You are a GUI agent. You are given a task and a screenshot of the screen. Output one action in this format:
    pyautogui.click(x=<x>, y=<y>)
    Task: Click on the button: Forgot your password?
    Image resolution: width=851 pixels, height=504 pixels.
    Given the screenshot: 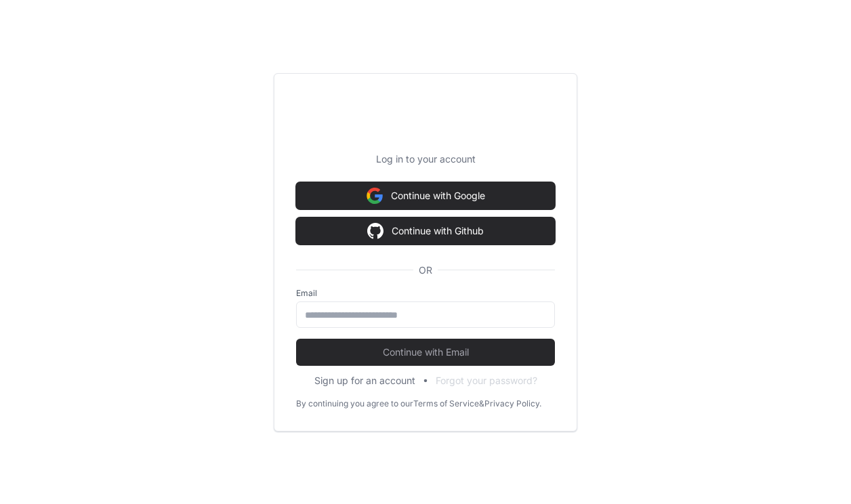 What is the action you would take?
    pyautogui.click(x=486, y=381)
    